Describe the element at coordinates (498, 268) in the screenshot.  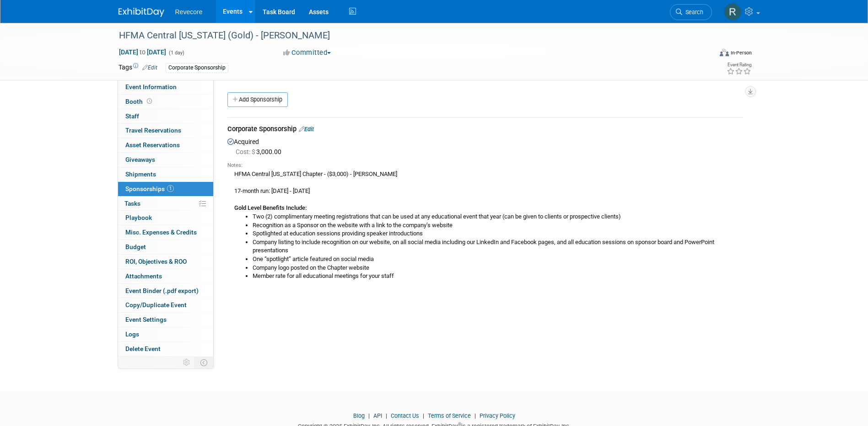
I see `li: Company logo posted on the Chapter website` at that location.